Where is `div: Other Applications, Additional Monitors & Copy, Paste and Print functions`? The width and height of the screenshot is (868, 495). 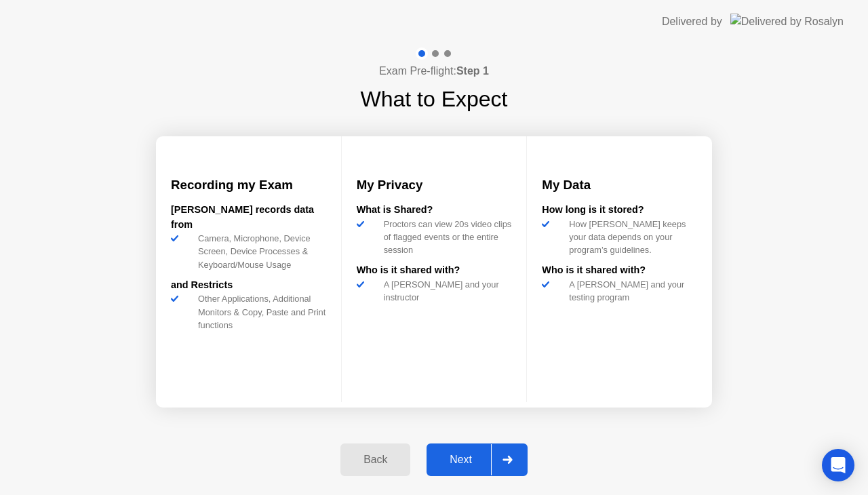
div: Other Applications, Additional Monitors & Copy, Paste and Print functions is located at coordinates (259, 312).